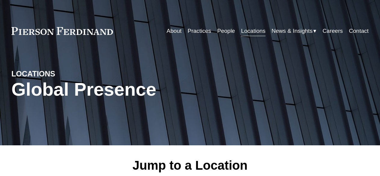  I want to click on a: Practices, so click(199, 31).